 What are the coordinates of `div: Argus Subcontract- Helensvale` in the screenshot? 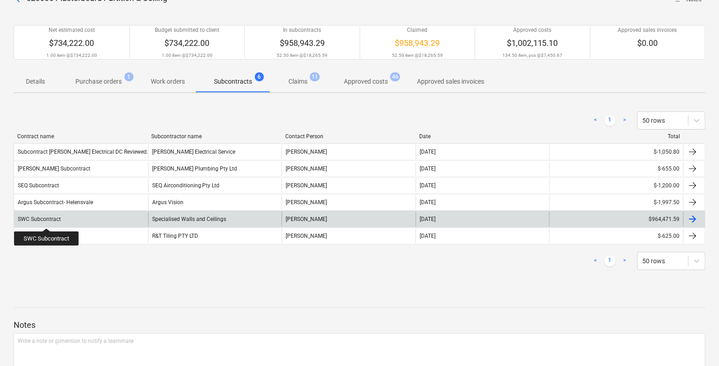 It's located at (55, 202).